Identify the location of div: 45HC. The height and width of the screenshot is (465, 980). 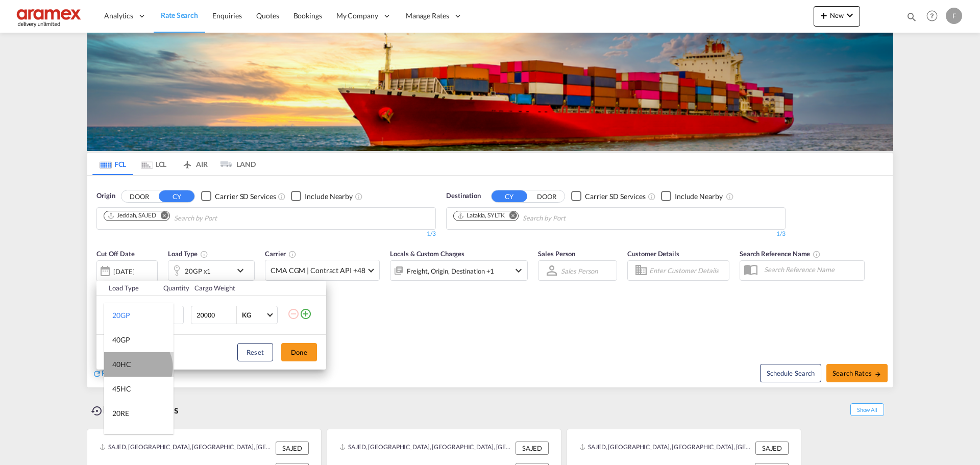
(122, 389).